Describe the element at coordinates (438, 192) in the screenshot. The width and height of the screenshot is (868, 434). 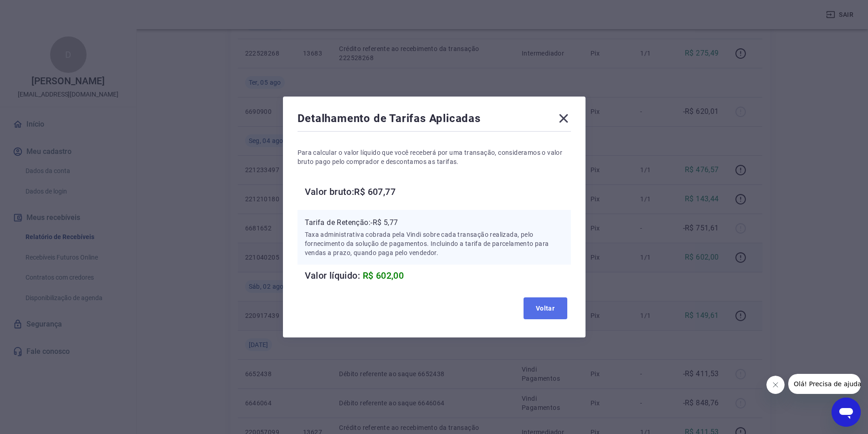
I see `h6: Valor bruto: R$ 607,77` at that location.